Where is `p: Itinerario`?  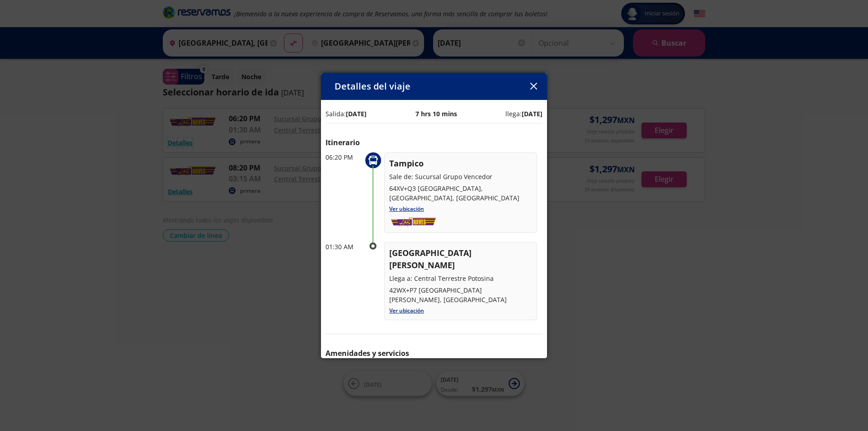 p: Itinerario is located at coordinates (434, 143).